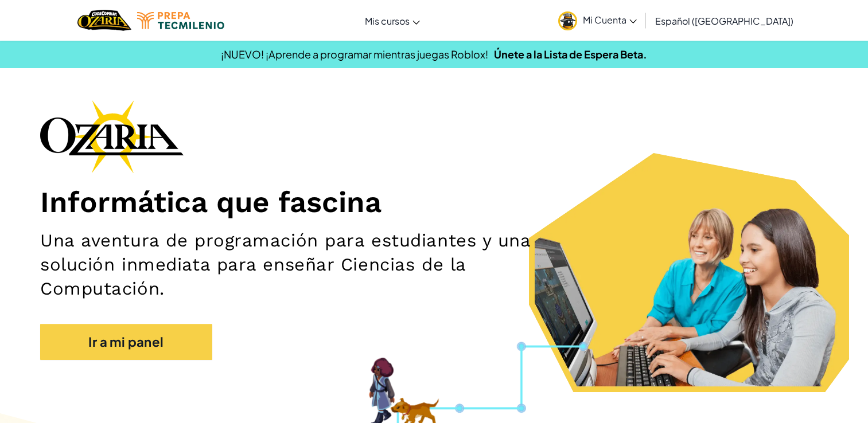  I want to click on img: avatar, so click(567, 20).